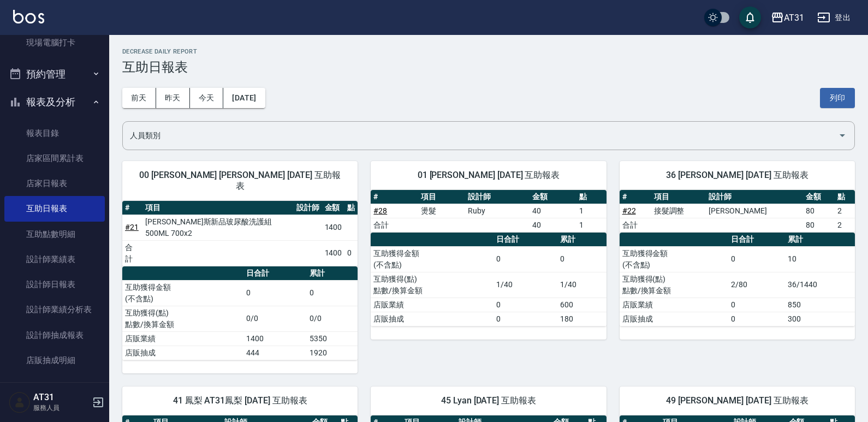 Image resolution: width=868 pixels, height=422 pixels. I want to click on a: #21, so click(132, 227).